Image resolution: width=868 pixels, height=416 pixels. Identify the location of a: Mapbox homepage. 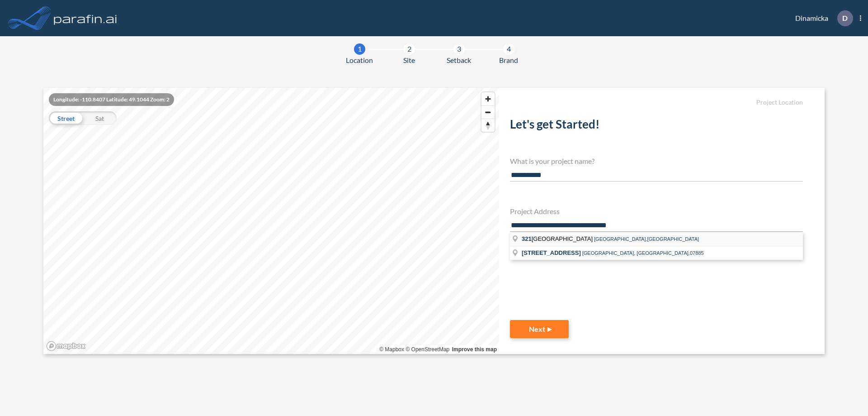
(66, 346).